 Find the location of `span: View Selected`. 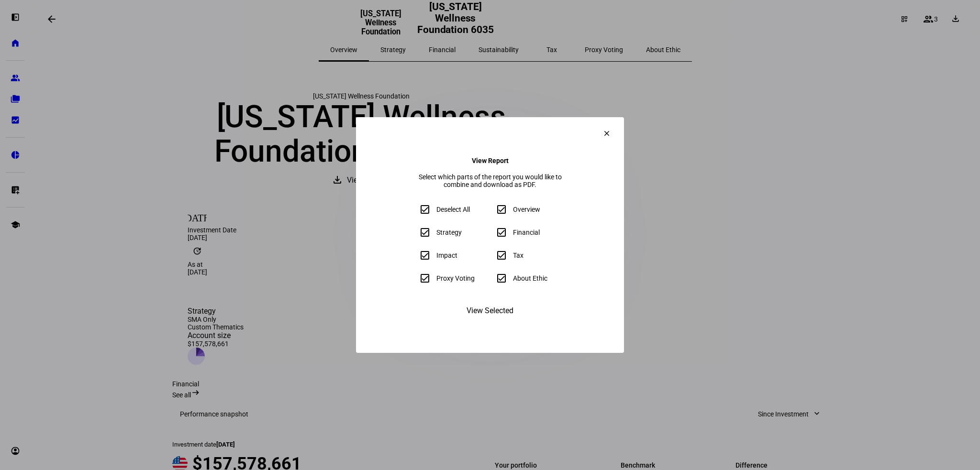

span: View Selected is located at coordinates (490, 310).